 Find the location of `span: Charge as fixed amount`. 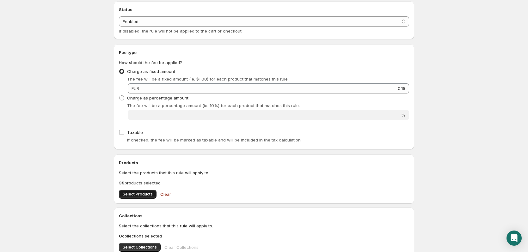

span: Charge as fixed amount is located at coordinates (151, 71).